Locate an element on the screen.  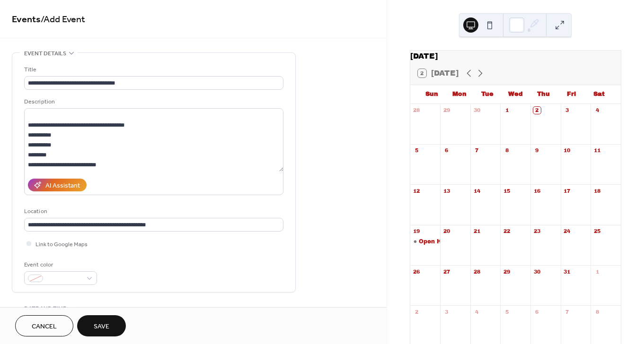
div: Thu is located at coordinates (543, 94).